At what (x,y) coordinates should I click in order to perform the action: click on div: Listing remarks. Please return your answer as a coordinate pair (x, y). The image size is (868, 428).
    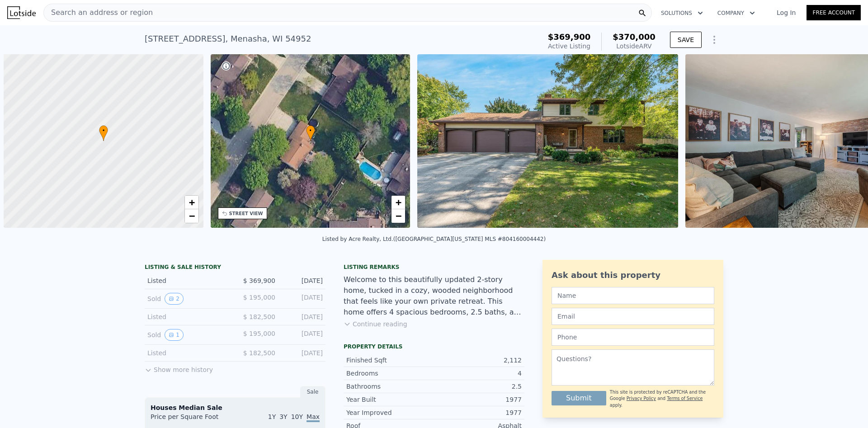
    Looking at the image, I should click on (434, 267).